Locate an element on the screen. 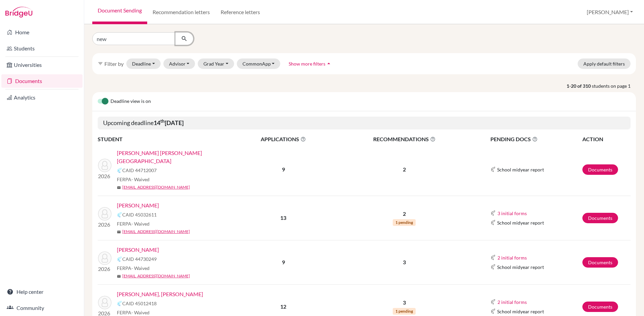 The image size is (644, 316). button: Grad Year is located at coordinates (216, 64).